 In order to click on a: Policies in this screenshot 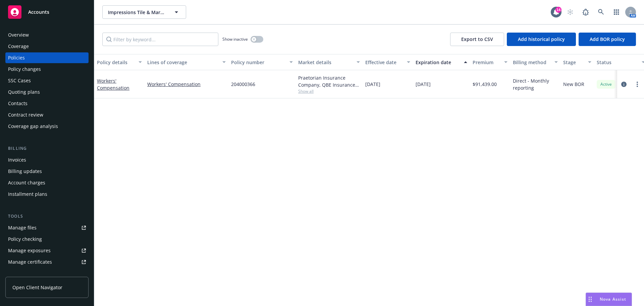, I will do `click(47, 58)`.